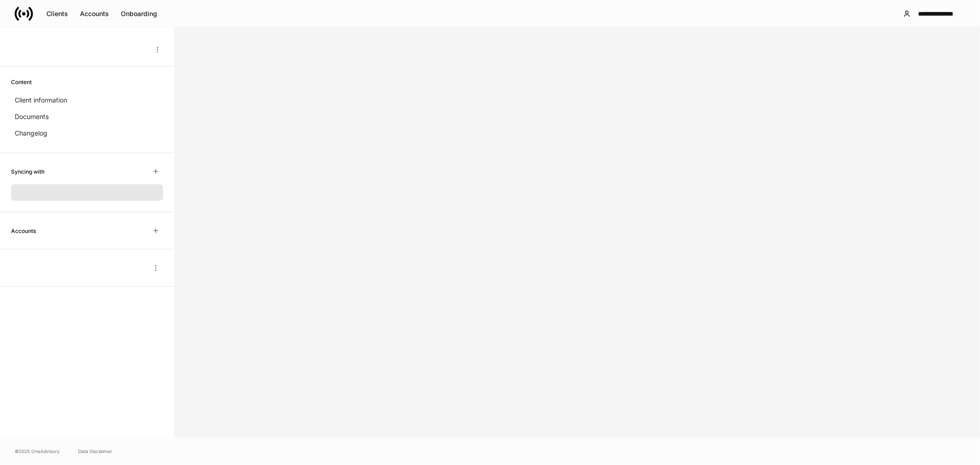 This screenshot has width=980, height=465. Describe the element at coordinates (57, 14) in the screenshot. I see `div: Clients` at that location.